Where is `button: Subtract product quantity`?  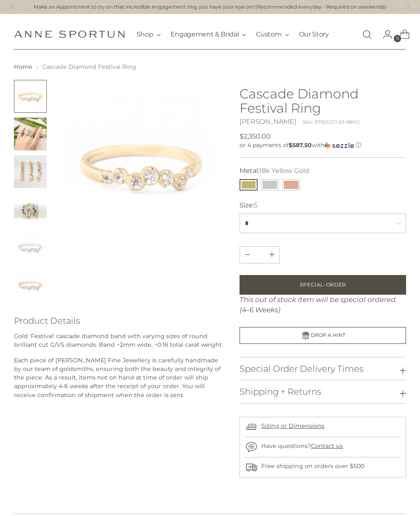
button: Subtract product quantity is located at coordinates (272, 255).